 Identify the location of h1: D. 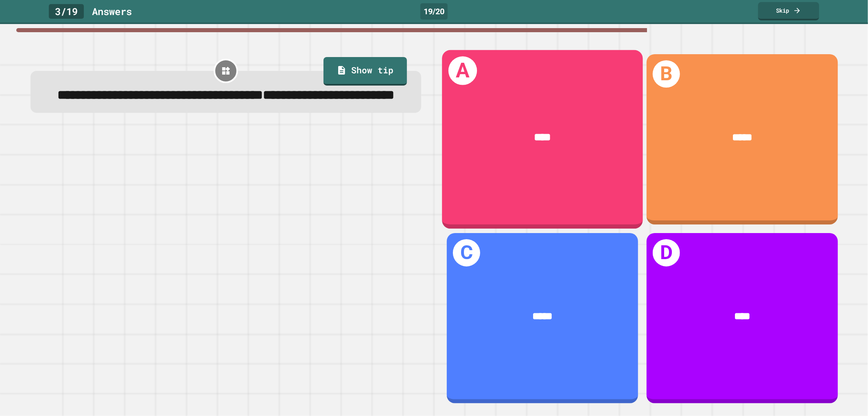
(666, 252).